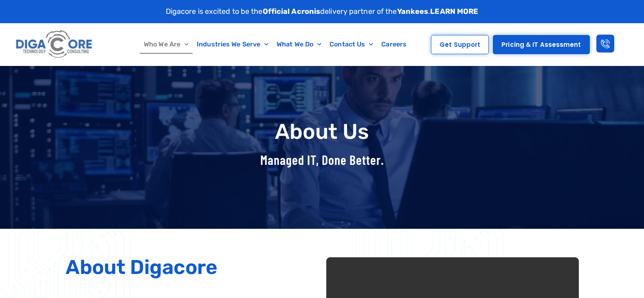 The width and height of the screenshot is (644, 298). Describe the element at coordinates (413, 11) in the screenshot. I see `strong: Yankees` at that location.